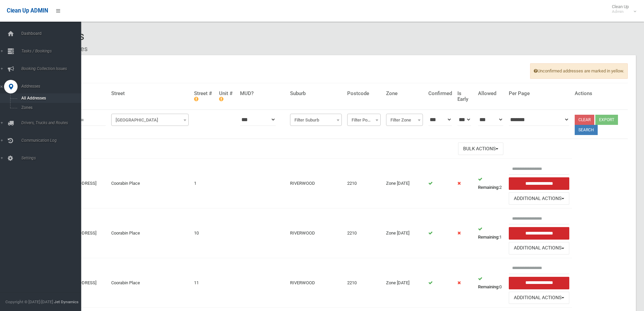  I want to click on span: Clean Up, so click(622, 9).